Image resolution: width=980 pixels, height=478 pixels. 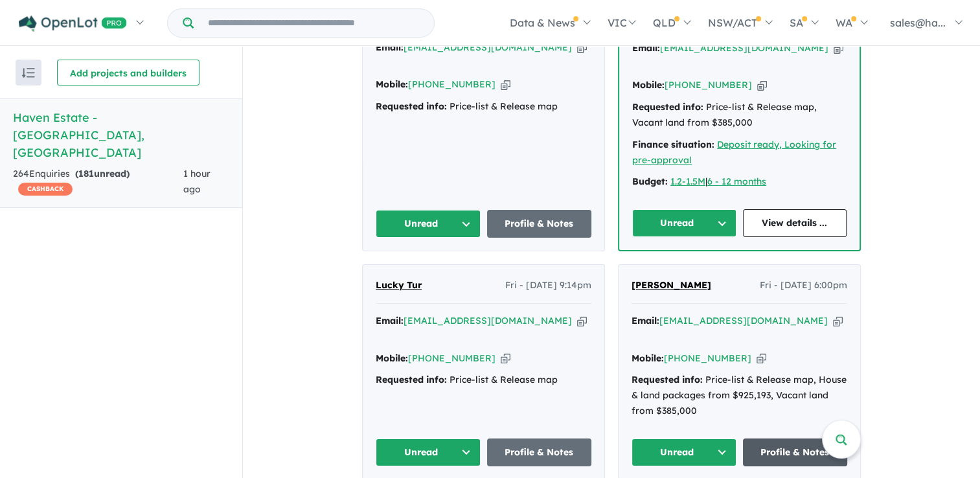 I want to click on span: 181, so click(x=86, y=174).